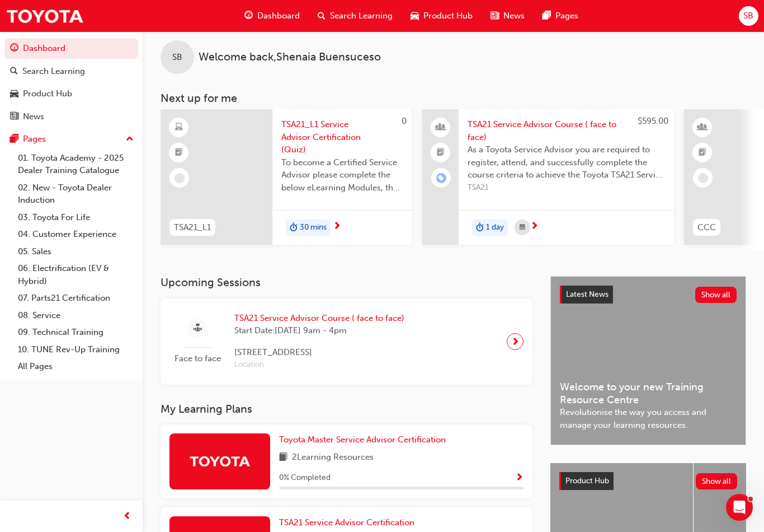 The width and height of the screenshot is (764, 532). What do you see at coordinates (127, 516) in the screenshot?
I see `span: prev-icon` at bounding box center [127, 516].